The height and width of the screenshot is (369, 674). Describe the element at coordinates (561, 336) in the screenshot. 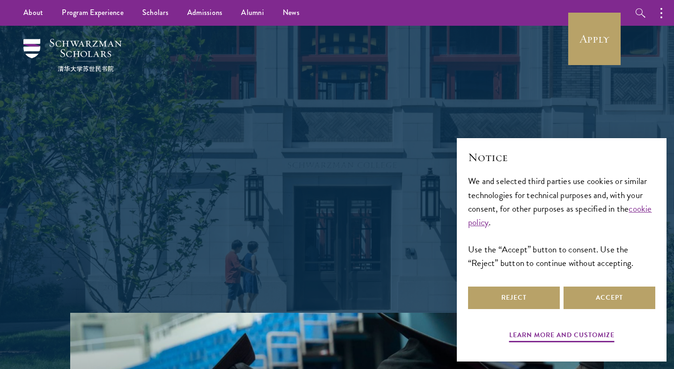

I see `button: Learn more and customize` at that location.